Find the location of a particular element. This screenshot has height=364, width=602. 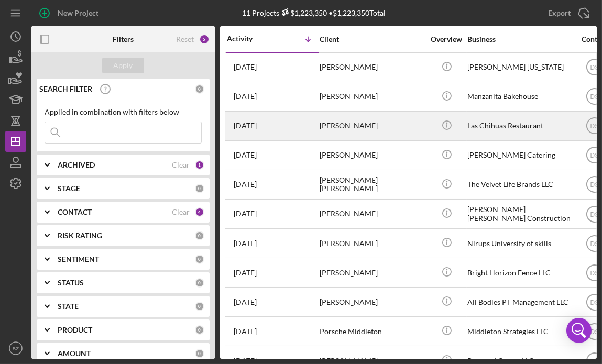

b: AMOUNT is located at coordinates (74, 354).